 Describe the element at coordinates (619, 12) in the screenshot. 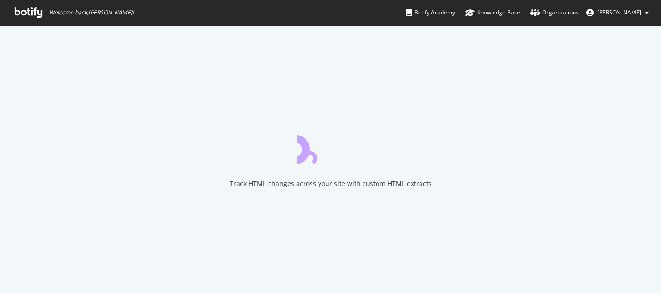

I see `span: Abhijeet Bhosale` at that location.